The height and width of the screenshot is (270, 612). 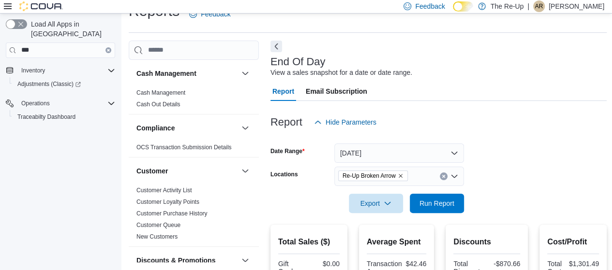 What do you see at coordinates (155, 128) in the screenshot?
I see `h3: Compliance` at bounding box center [155, 128].